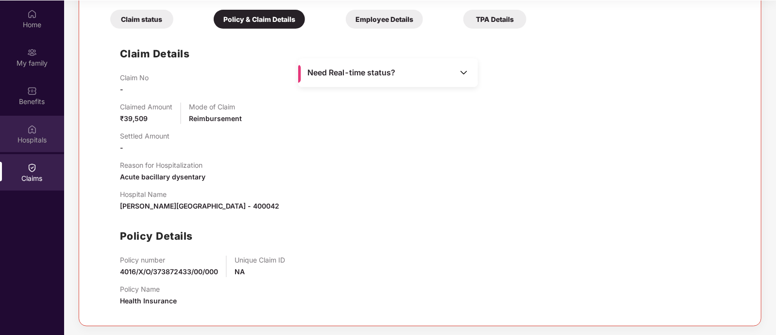  Describe the element at coordinates (32, 91) in the screenshot. I see `img: svg+xml;base64,PHN2ZyBpZD0iQmVuZWZpdHMiIHhtbG5zPSJodHRwOi8vd3d3LnczLm9yZy8yMDAwL3N2ZyIgd2lkdGg9Ij...` at that location.